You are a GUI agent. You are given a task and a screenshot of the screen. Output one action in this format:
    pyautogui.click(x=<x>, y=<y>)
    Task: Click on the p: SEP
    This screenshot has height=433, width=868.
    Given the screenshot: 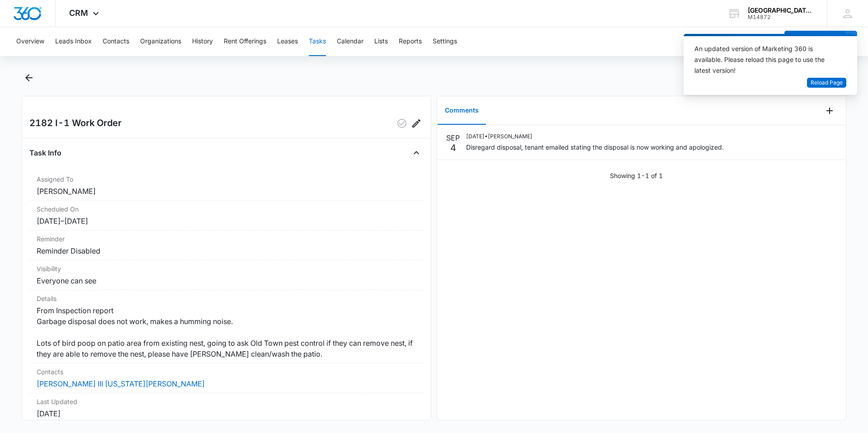 What is the action you would take?
    pyautogui.click(x=453, y=138)
    